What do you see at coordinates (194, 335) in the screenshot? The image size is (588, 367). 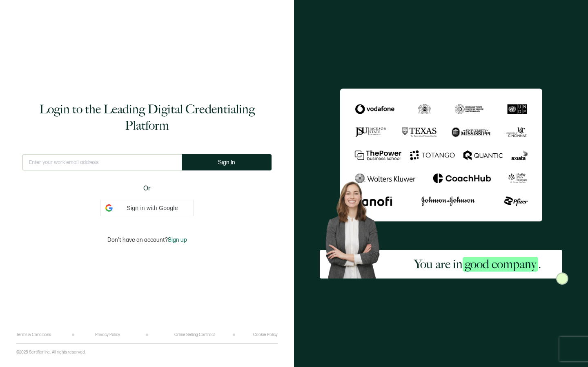 I see `a: Online Selling Contract` at bounding box center [194, 335].